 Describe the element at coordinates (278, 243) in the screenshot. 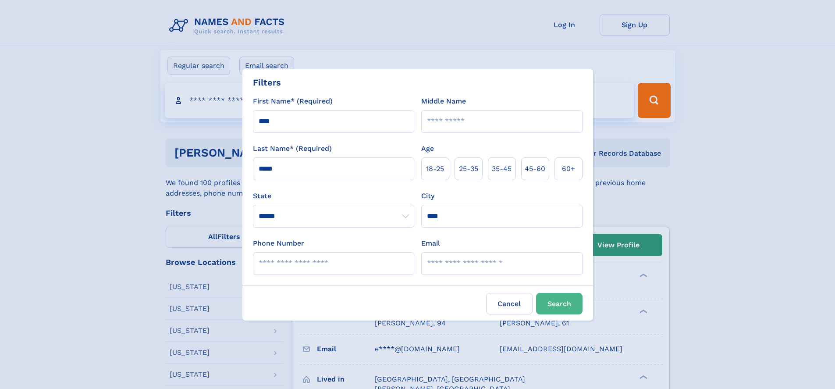

I see `label: Phone Number` at that location.